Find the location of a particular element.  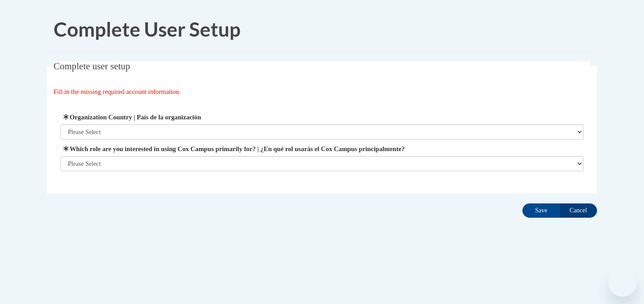

input: Save is located at coordinates (542, 210).